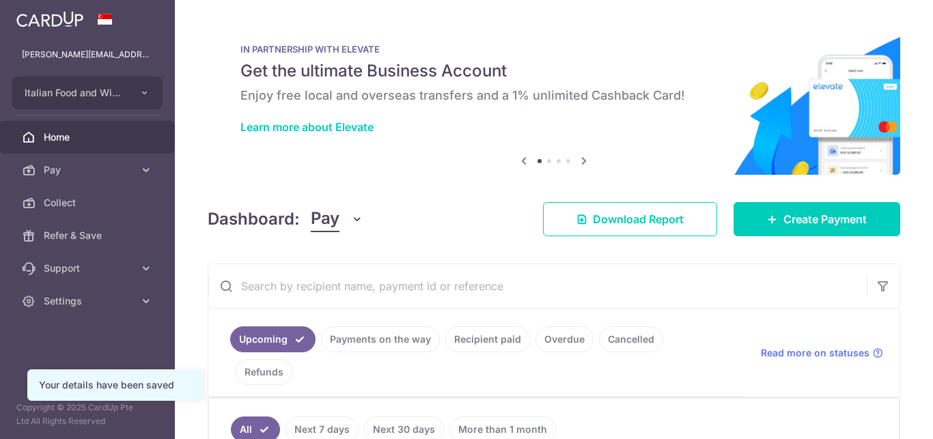 The height and width of the screenshot is (439, 933). I want to click on a: Cancelled, so click(631, 340).